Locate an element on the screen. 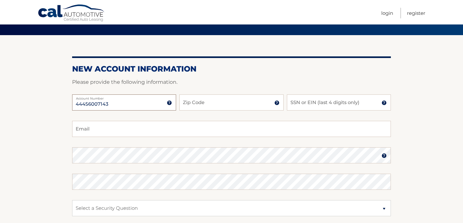  a: Login is located at coordinates (387, 13).